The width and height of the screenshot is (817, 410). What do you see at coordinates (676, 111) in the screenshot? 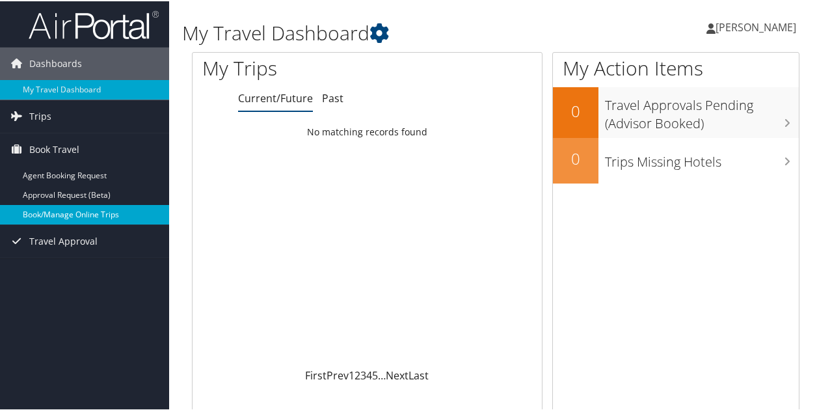
I see `a: 0Travel Approvals Pending (Advisor Booked)` at bounding box center [676, 111].